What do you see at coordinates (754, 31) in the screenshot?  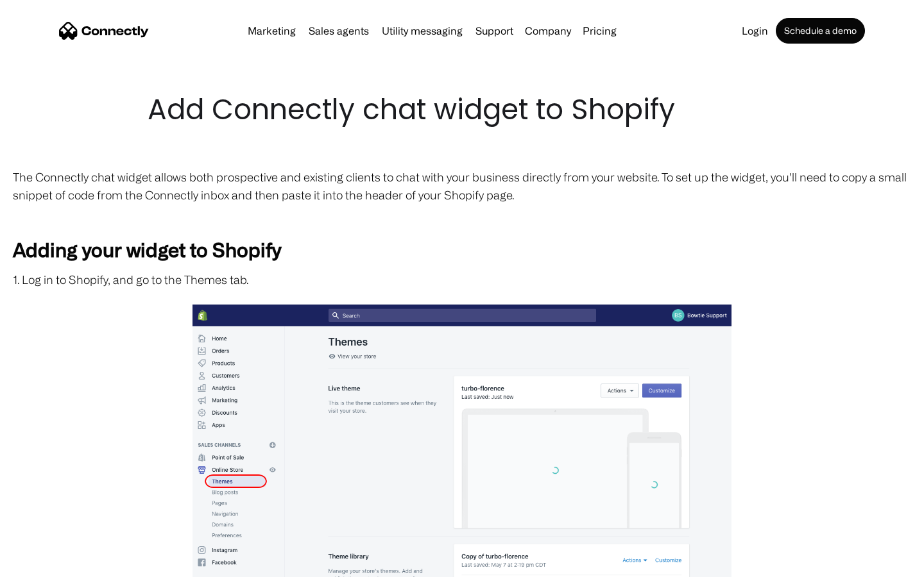 I see `a: Login` at bounding box center [754, 31].